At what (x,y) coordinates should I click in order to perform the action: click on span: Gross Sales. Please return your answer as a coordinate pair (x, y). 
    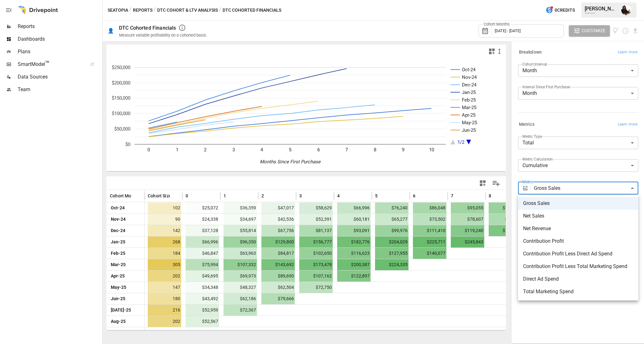
    Looking at the image, I should click on (578, 203).